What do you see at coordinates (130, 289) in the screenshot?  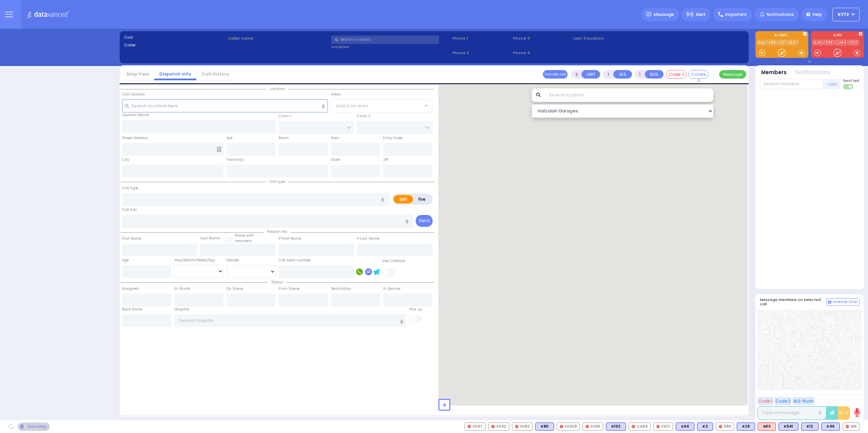 I see `label: Assigned` at bounding box center [130, 289].